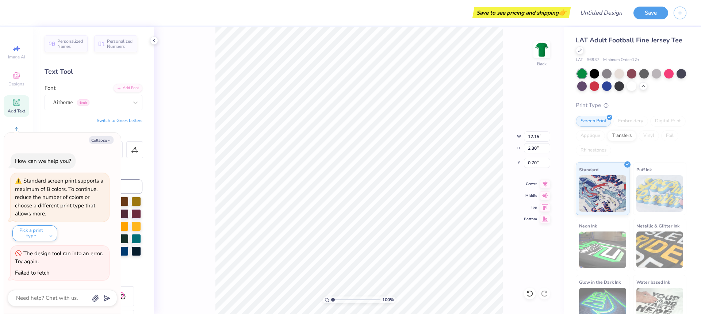 This screenshot has width=701, height=314. What do you see at coordinates (388, 300) in the screenshot?
I see `span: 100 %` at bounding box center [388, 300].